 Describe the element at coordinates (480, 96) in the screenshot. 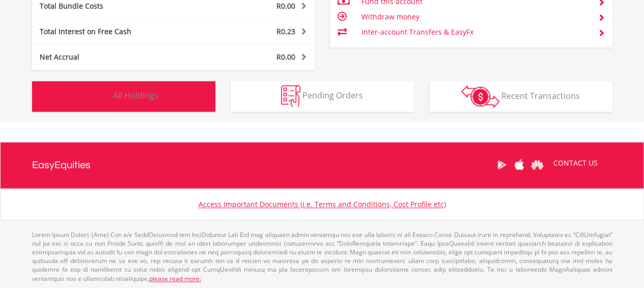

I see `img: transactions-zar-wht.png` at that location.